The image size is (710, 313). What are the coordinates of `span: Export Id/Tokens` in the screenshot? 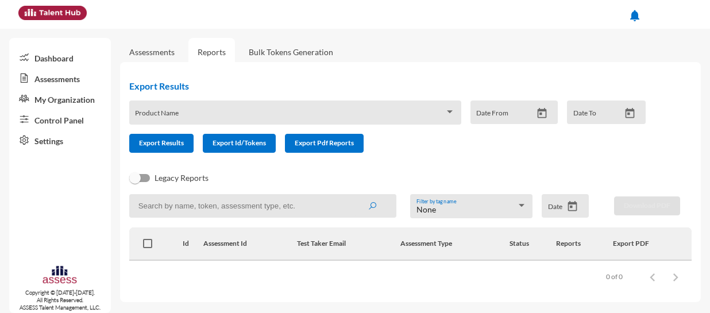 It's located at (239, 143).